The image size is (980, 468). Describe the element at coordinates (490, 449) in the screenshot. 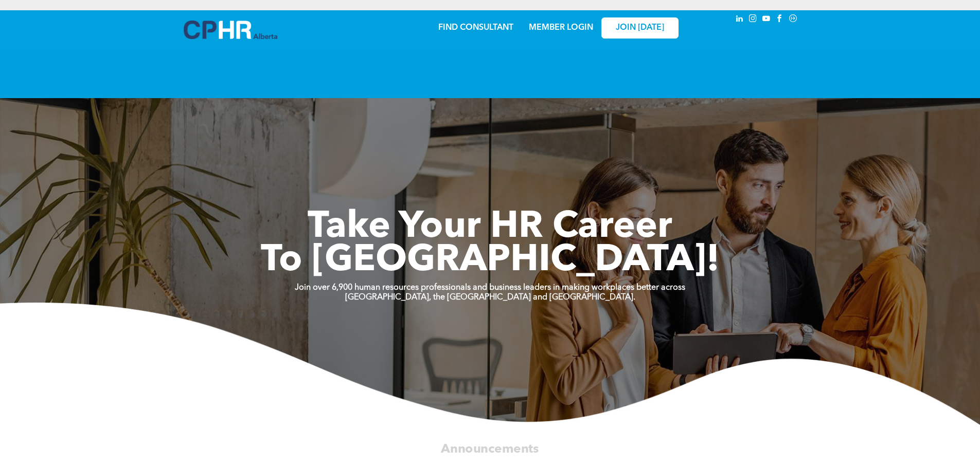

I see `span: Announcements` at that location.